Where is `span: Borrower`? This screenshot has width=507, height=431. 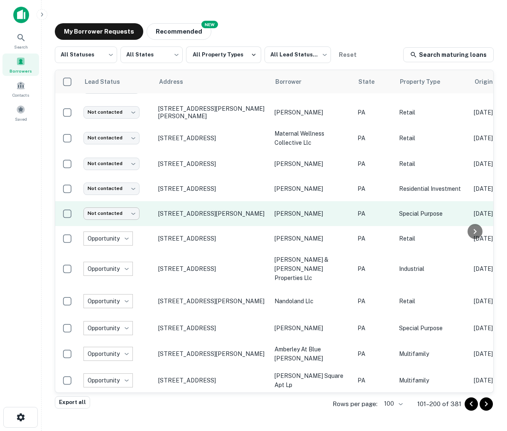 span: Borrower is located at coordinates (293, 82).